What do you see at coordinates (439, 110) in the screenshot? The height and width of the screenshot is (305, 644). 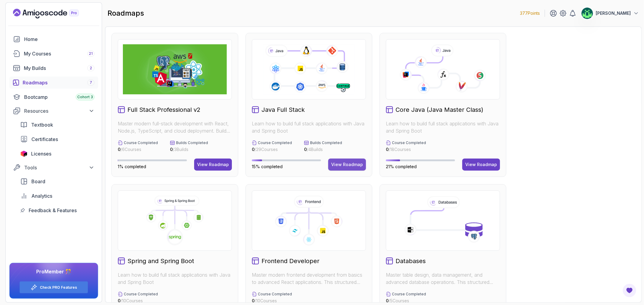 I see `h2: Core Java (Java Master Class)` at bounding box center [439, 110].